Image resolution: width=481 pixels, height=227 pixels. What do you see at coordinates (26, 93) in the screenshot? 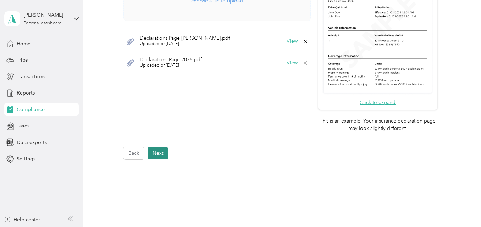
I see `span: Reports` at bounding box center [26, 93].